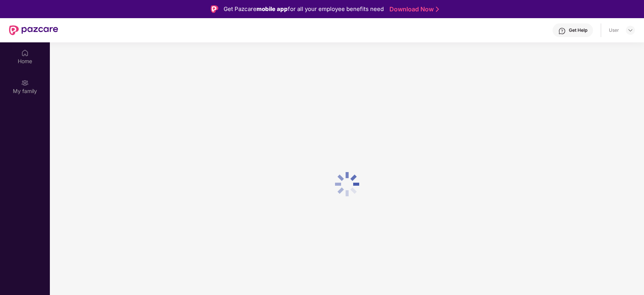  I want to click on a: Download Now, so click(413, 9).